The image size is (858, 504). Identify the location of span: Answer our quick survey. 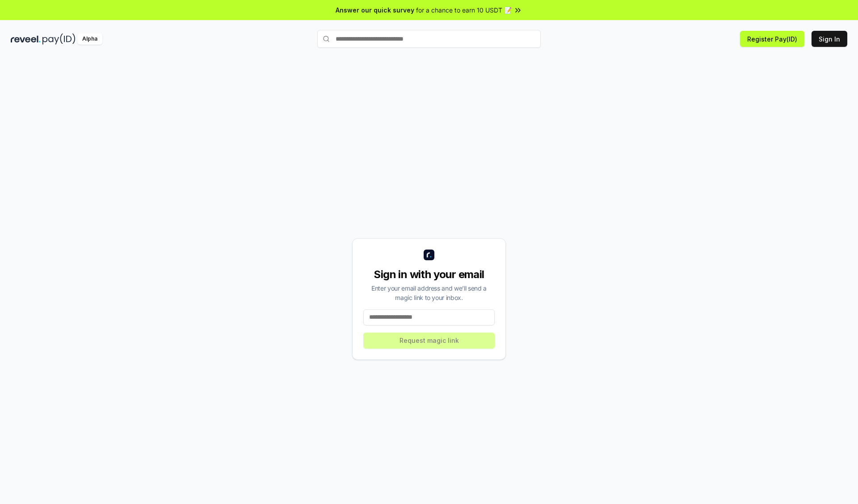
(375, 10).